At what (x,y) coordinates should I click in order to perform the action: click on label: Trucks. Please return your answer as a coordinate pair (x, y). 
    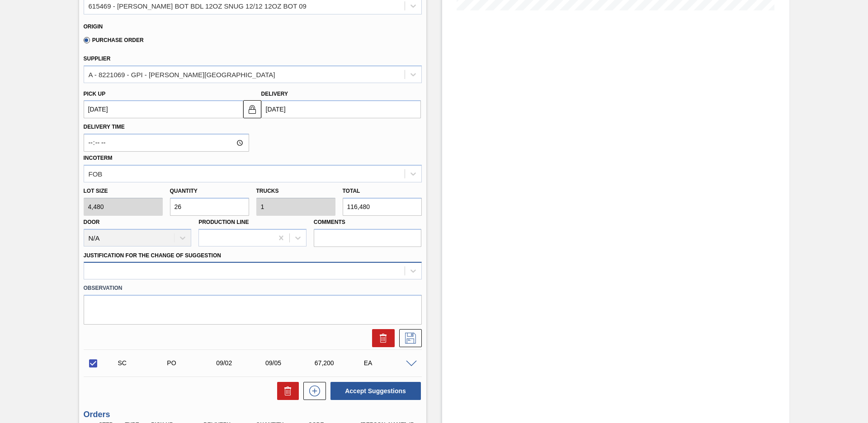
    Looking at the image, I should click on (268, 191).